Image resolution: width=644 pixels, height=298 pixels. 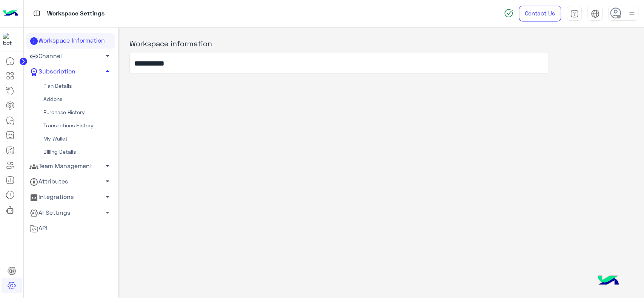 What do you see at coordinates (76, 14) in the screenshot?
I see `p: Workspace Settings` at bounding box center [76, 14].